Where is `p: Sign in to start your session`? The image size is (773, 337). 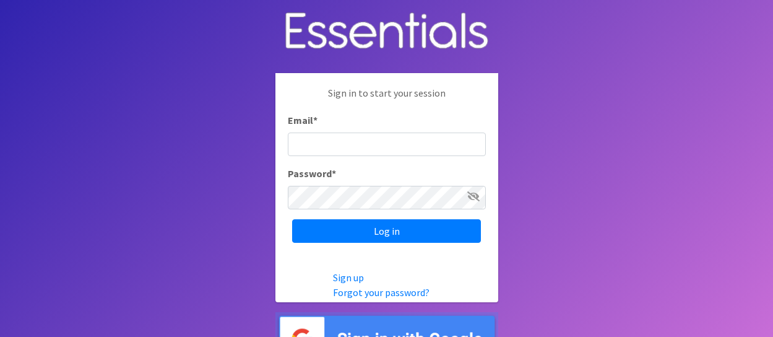
p: Sign in to start your session is located at coordinates (387, 99).